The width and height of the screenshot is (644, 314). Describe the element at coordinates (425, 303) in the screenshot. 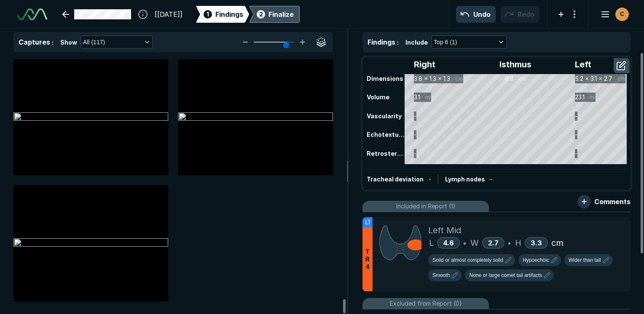

I see `span: Excluded from Report (0)` at that location.